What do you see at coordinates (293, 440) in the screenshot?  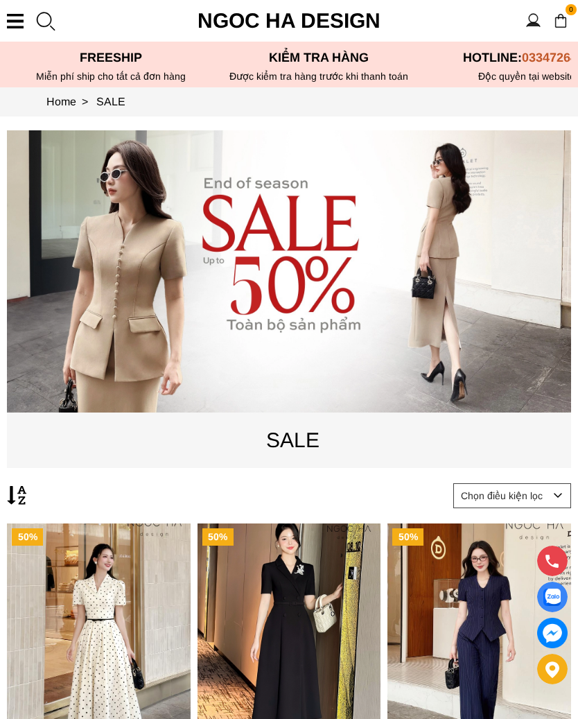 I see `p: SALE` at bounding box center [293, 440].